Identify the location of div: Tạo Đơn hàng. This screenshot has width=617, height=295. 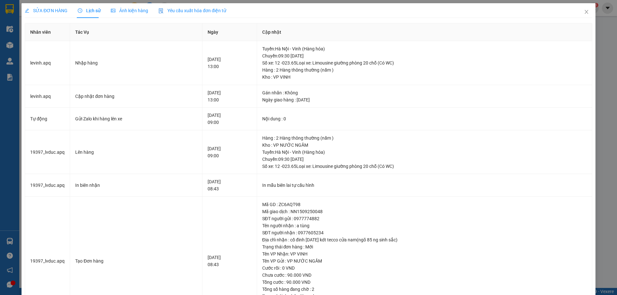
(136, 261).